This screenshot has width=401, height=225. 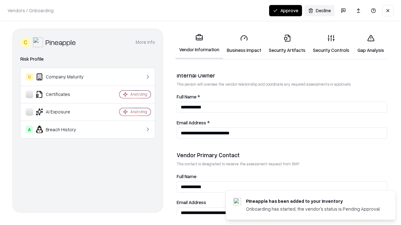 What do you see at coordinates (285, 11) in the screenshot?
I see `button: Approve` at bounding box center [285, 11].